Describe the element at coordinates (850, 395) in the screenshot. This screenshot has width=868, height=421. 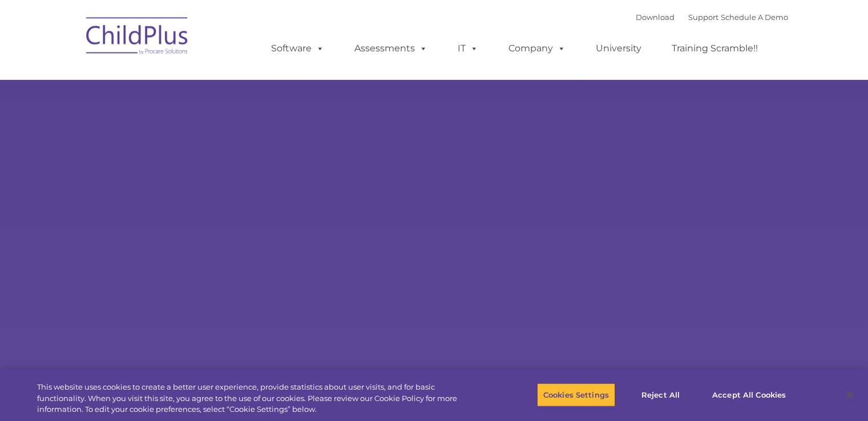
I see `button: Close` at that location.